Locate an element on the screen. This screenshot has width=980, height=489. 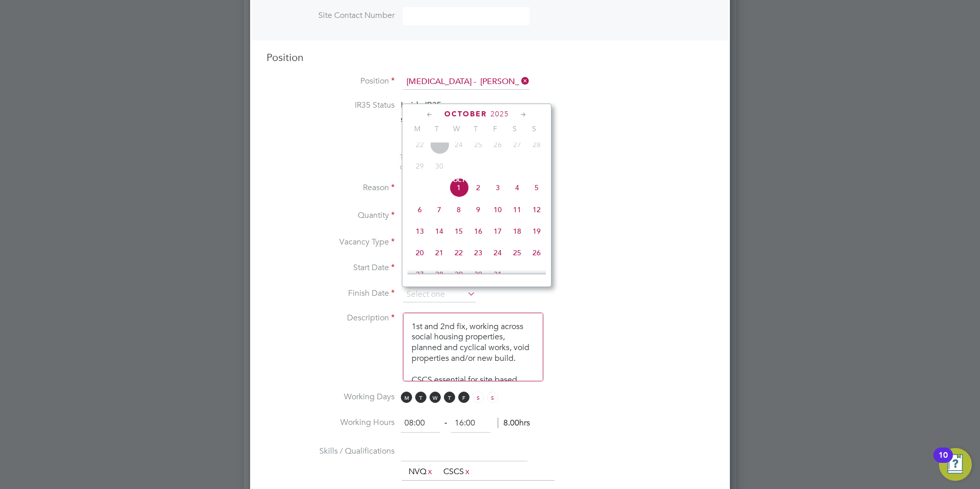
span: 1 is located at coordinates (459, 187).